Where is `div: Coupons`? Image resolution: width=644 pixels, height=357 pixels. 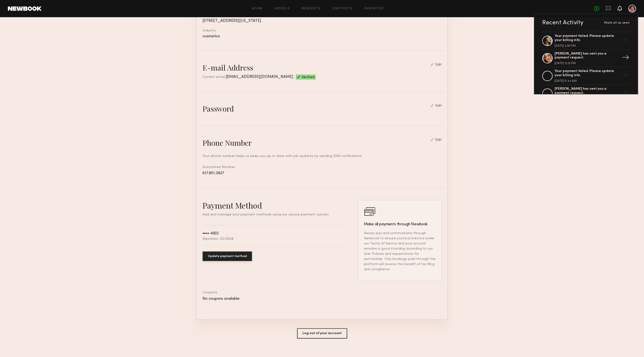
div: Coupons is located at coordinates (322, 293).